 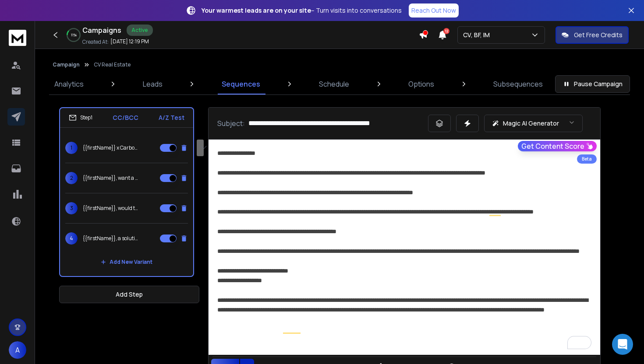 I want to click on img: logo, so click(x=17, y=38).